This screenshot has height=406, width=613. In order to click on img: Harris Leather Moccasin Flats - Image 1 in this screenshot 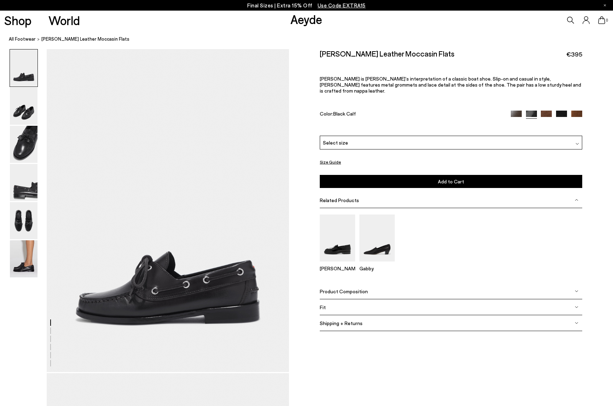, I will do `click(24, 68)`.